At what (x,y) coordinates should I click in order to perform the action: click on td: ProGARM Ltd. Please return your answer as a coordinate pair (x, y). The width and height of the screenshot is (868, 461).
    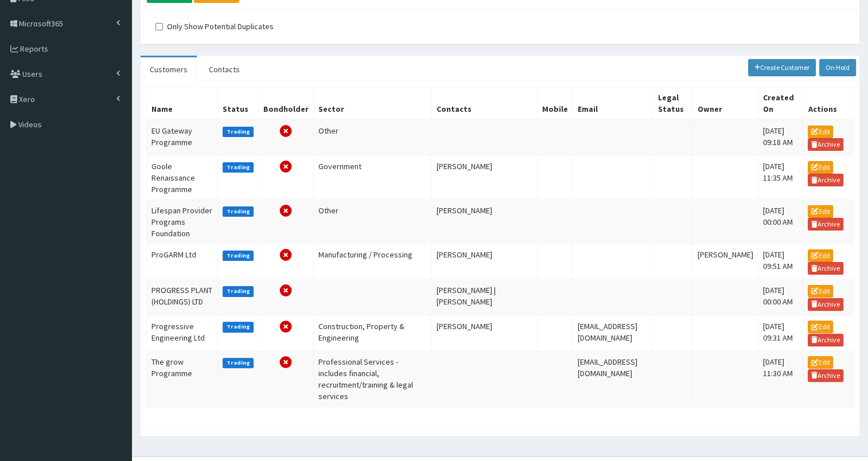
    Looking at the image, I should click on (182, 262).